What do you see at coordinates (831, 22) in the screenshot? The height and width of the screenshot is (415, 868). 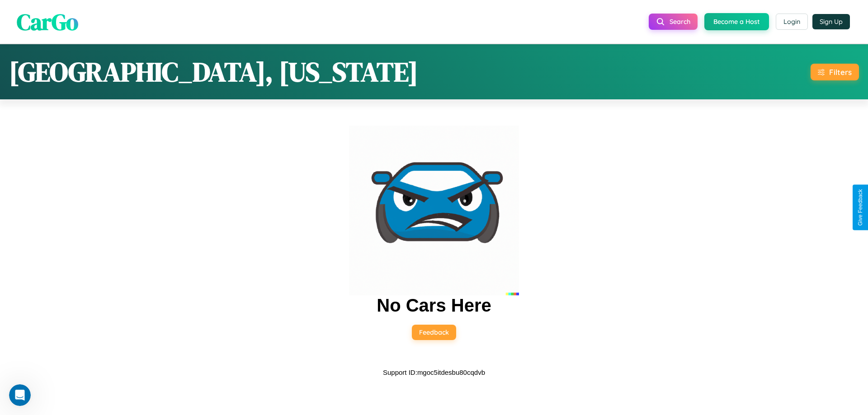 I see `button: Sign Up` at bounding box center [831, 22].